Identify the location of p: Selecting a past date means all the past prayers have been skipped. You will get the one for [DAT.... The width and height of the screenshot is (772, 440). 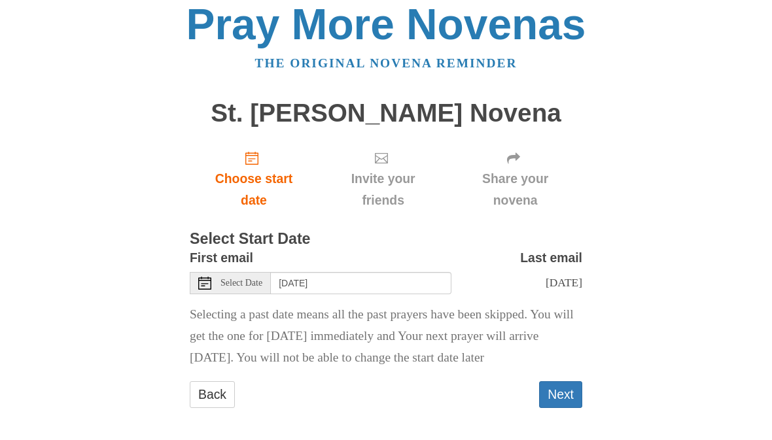
(386, 336).